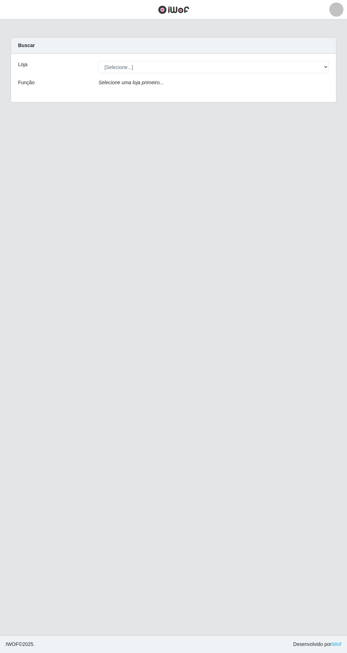 This screenshot has height=653, width=347. I want to click on a: iWof, so click(336, 644).